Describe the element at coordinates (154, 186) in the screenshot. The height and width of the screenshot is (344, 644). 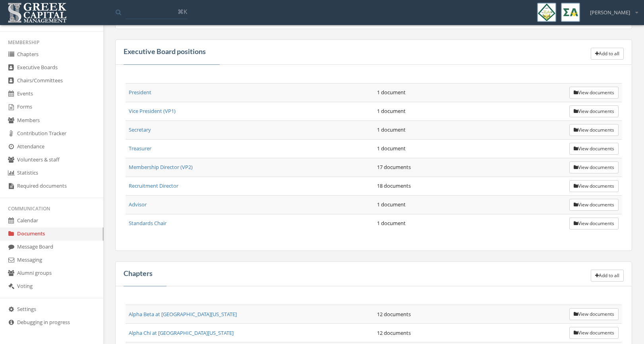
I see `a: Recruitment Director` at that location.